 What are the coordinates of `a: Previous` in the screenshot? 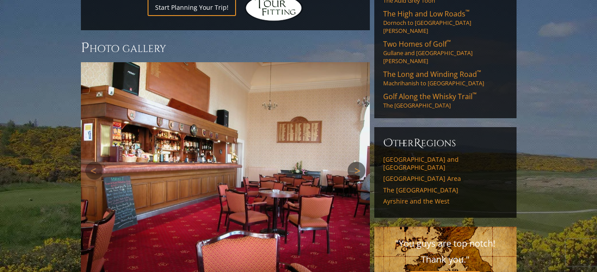 It's located at (94, 171).